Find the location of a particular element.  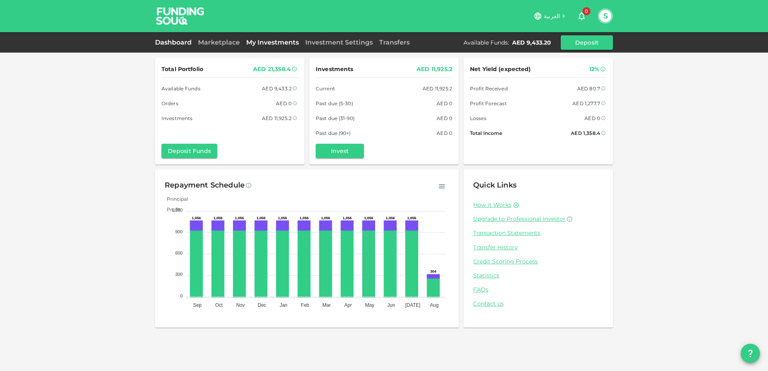

tspan: Apr is located at coordinates (348, 305).